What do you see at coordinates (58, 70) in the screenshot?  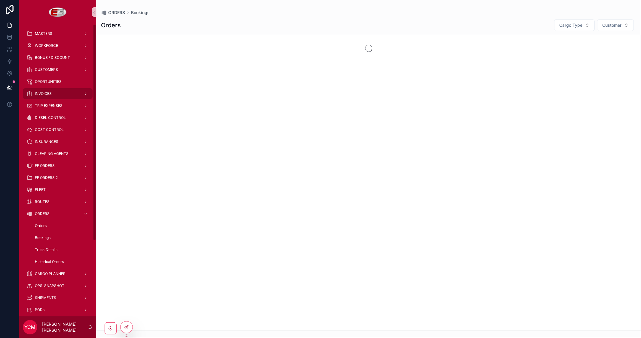 I see `a: CUSTOMERS` at bounding box center [58, 70].